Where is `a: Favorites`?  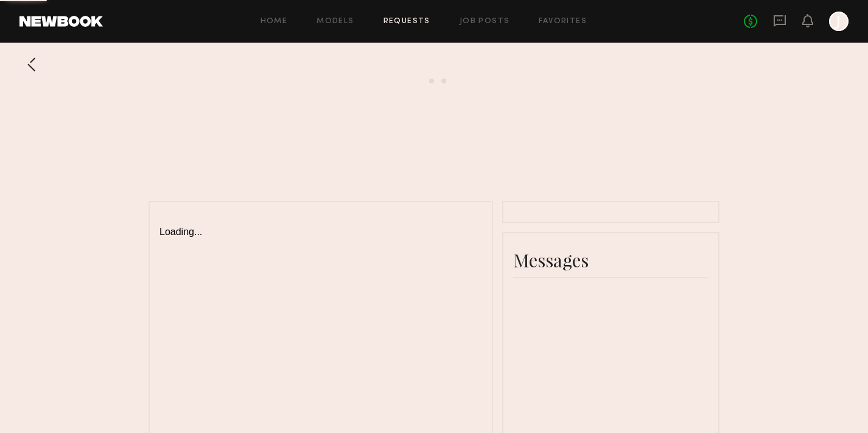 a: Favorites is located at coordinates (563, 21).